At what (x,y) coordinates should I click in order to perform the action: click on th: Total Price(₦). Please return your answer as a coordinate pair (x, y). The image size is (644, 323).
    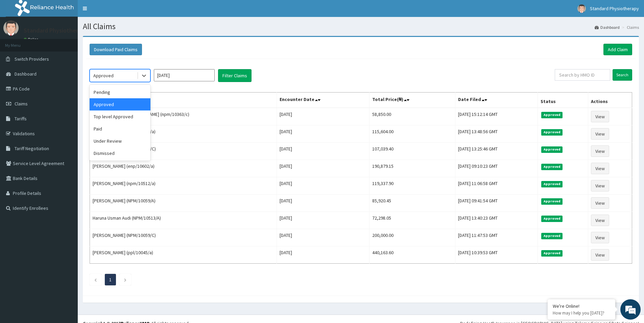
    Looking at the image, I should click on (413, 100).